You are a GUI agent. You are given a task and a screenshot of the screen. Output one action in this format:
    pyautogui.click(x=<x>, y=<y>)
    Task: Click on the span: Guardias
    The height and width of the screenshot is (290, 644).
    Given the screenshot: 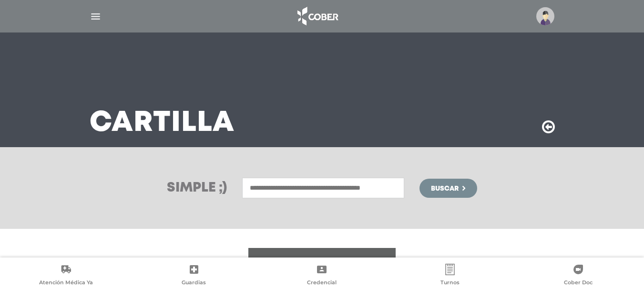 What is the action you would take?
    pyautogui.click(x=194, y=283)
    